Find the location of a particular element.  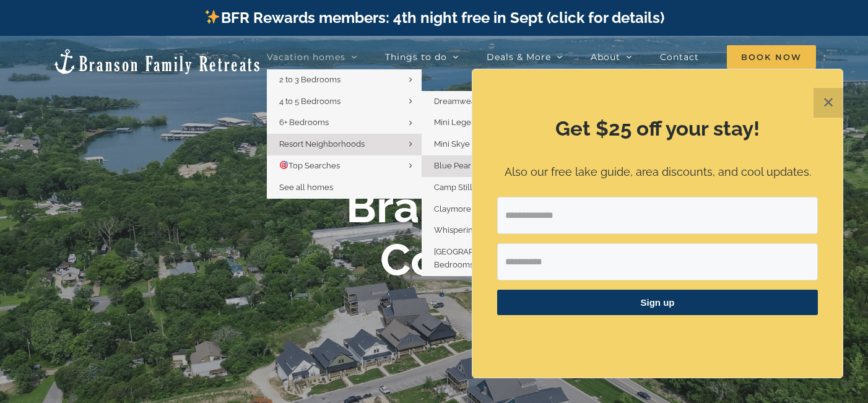

span: Things to do is located at coordinates (416, 57).